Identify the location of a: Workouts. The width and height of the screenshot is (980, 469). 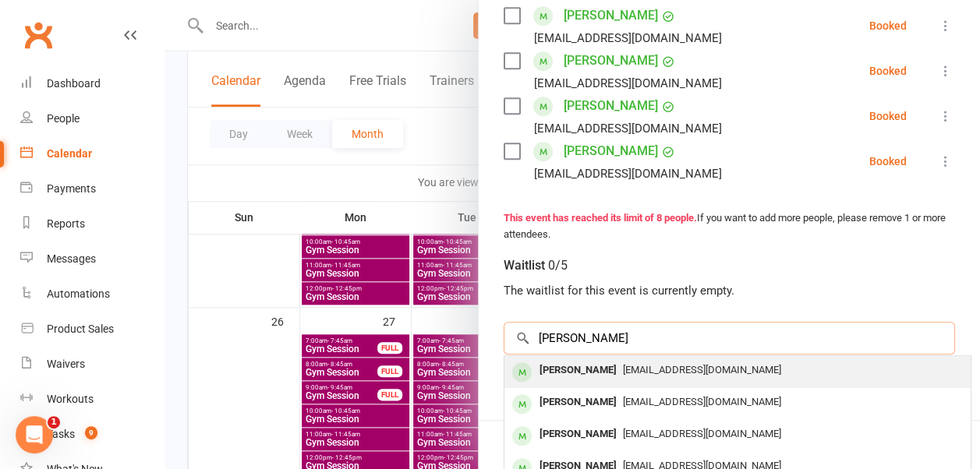
(92, 399).